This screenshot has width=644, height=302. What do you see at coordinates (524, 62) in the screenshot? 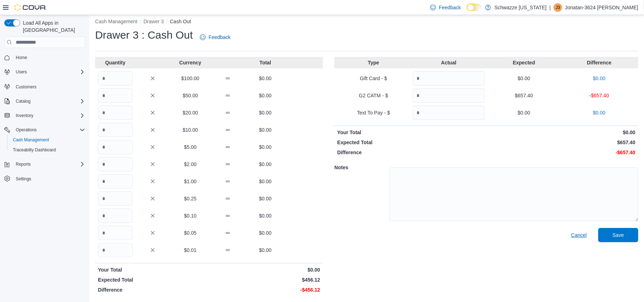
I see `p: Expected` at bounding box center [524, 62].